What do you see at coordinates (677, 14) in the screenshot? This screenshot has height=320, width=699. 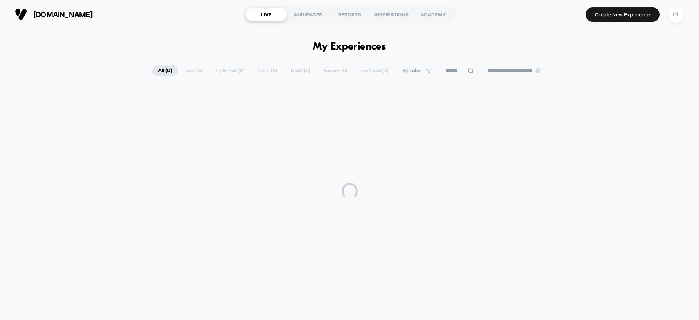 I see `button: GL` at bounding box center [677, 14].